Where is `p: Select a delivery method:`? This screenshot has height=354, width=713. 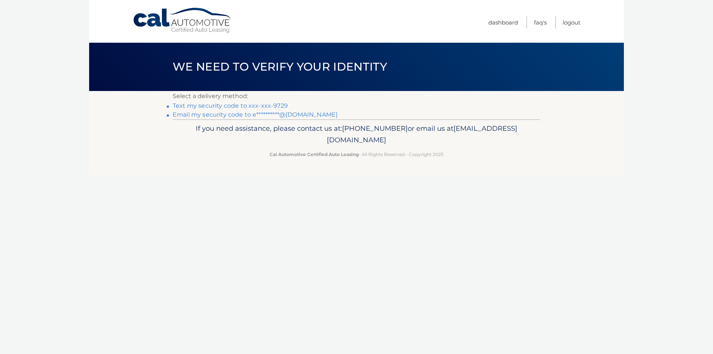
p: Select a delivery method: is located at coordinates (357, 96).